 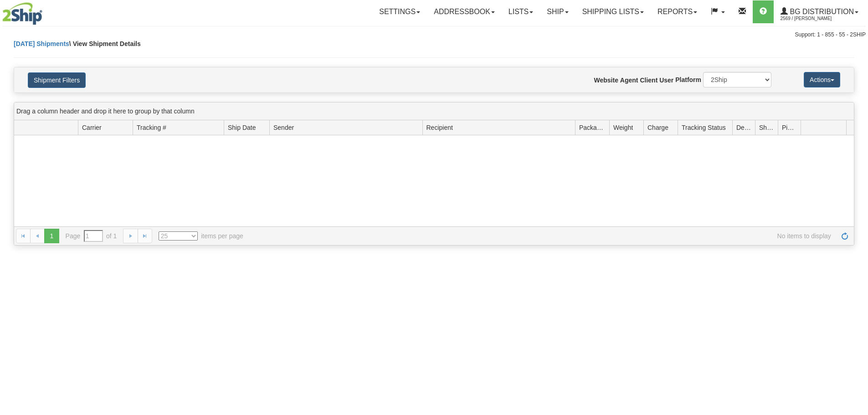 I want to click on span: Recipient, so click(x=440, y=127).